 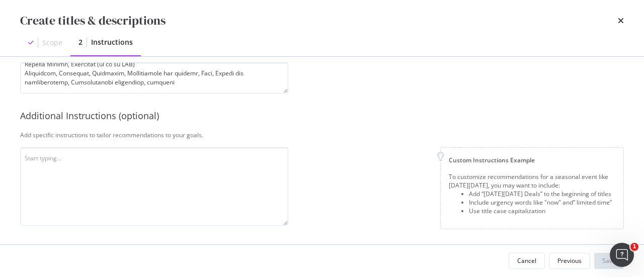 I want to click on div: 2, so click(x=81, y=42).